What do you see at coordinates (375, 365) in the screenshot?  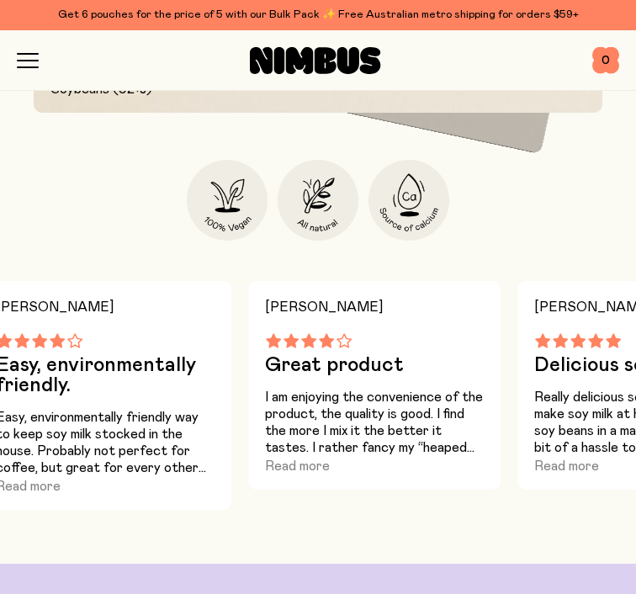 I see `h3: Great product` at bounding box center [375, 365].